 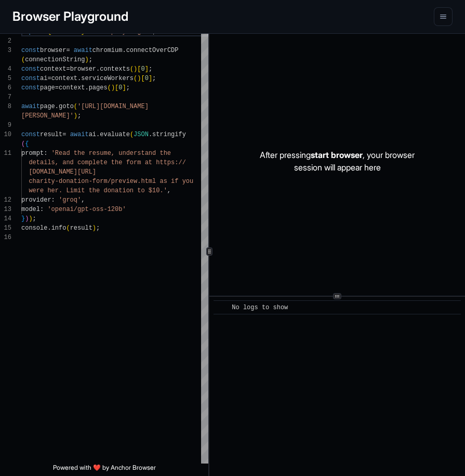 I want to click on span: 'Read the resume, understand the, so click(x=111, y=153).